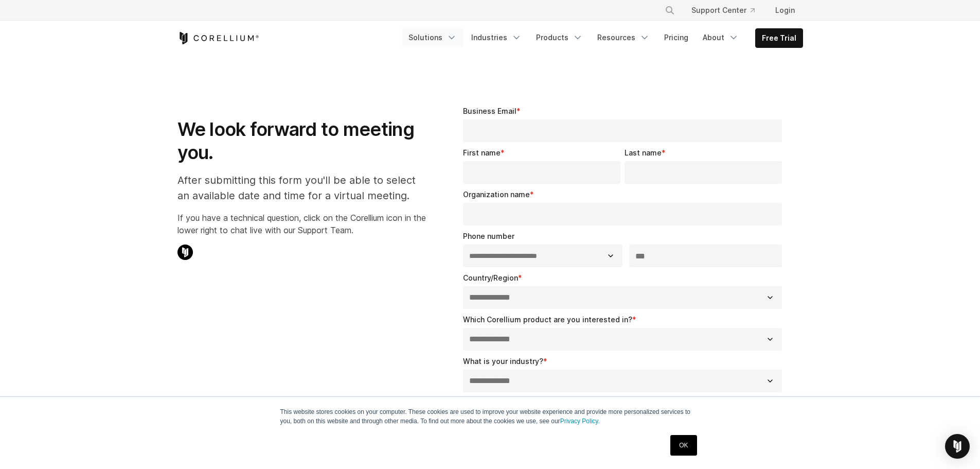 The image size is (980, 469). I want to click on p: If you have a technical question, click on the Corellium icon in the lower right to chat live wit..., so click(302, 223).